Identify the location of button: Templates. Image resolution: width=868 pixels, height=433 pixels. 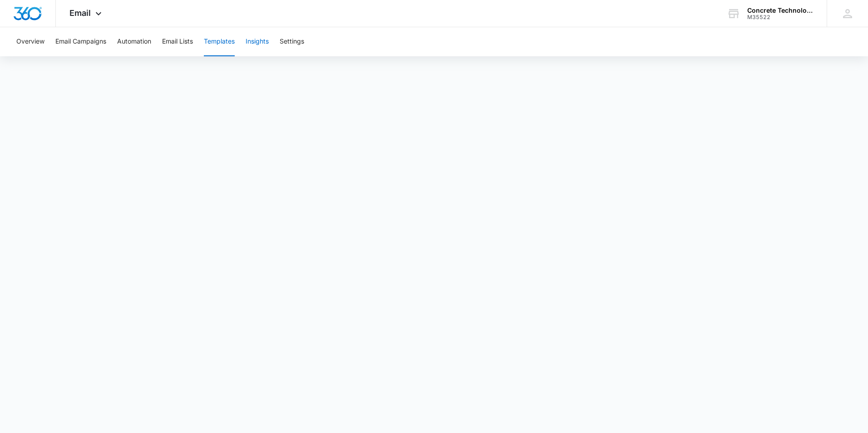
(219, 42).